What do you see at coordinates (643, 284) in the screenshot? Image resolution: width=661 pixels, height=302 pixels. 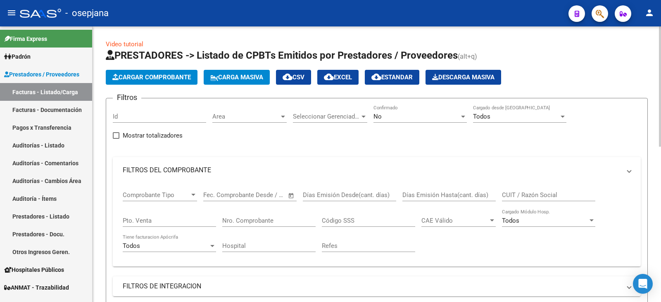 I see `div: Open Intercom Messenger` at bounding box center [643, 284].